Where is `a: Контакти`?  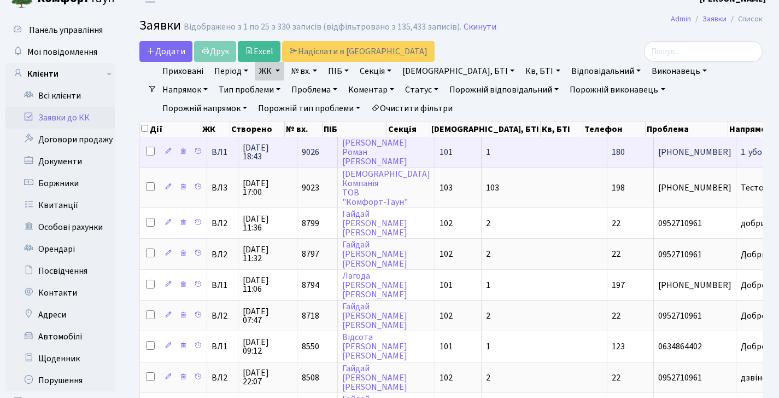
a: Контакти is located at coordinates (60, 293).